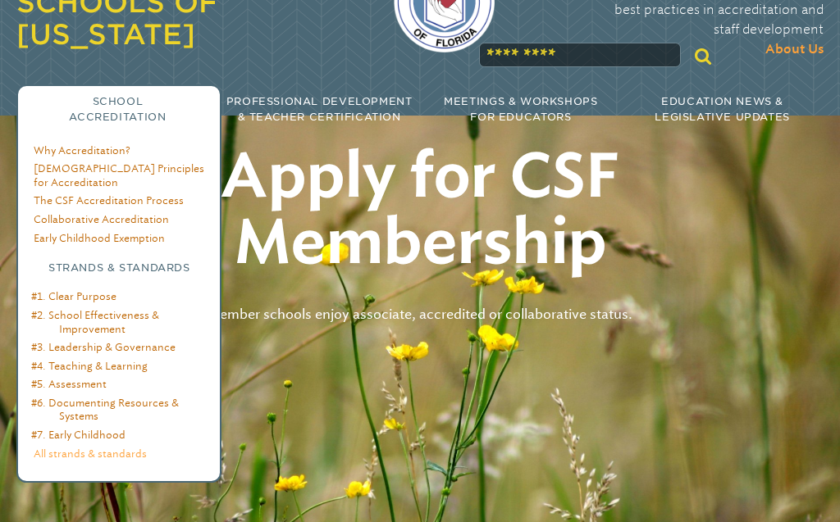 The width and height of the screenshot is (840, 522). What do you see at coordinates (420, 315) in the screenshot?
I see `p: Member schools enjoy associate, accredited or collaborative status.` at bounding box center [420, 315].